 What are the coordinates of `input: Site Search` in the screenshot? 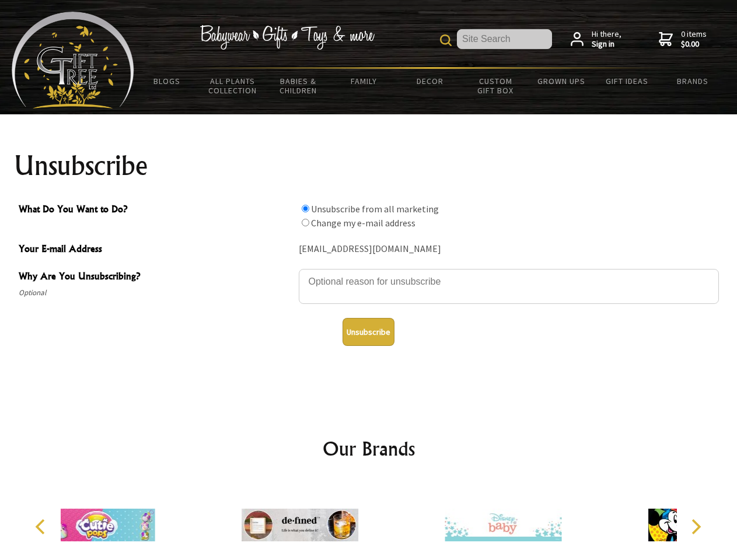 It's located at (504, 39).